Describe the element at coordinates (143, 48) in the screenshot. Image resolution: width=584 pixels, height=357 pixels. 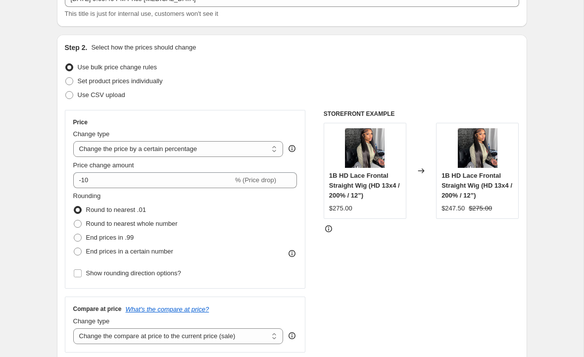
I see `p: Select how the prices should change` at that location.